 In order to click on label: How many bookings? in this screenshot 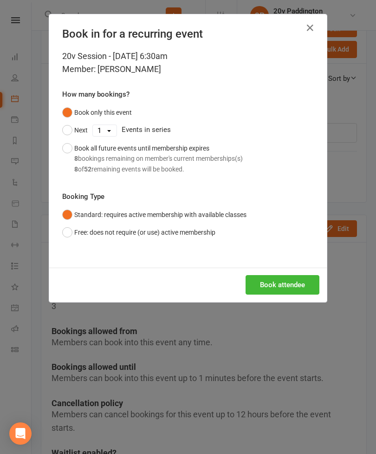, I will do `click(96, 94)`.